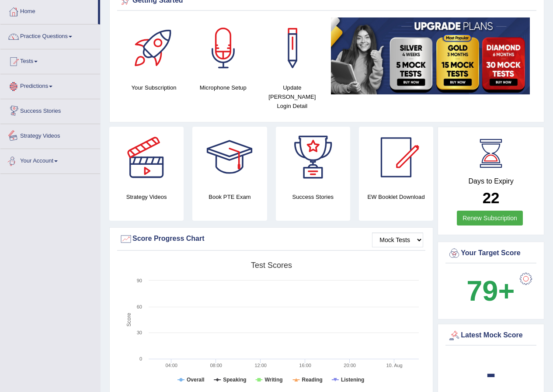  What do you see at coordinates (394, 365) in the screenshot?
I see `tspan: 10. Aug` at bounding box center [394, 365].